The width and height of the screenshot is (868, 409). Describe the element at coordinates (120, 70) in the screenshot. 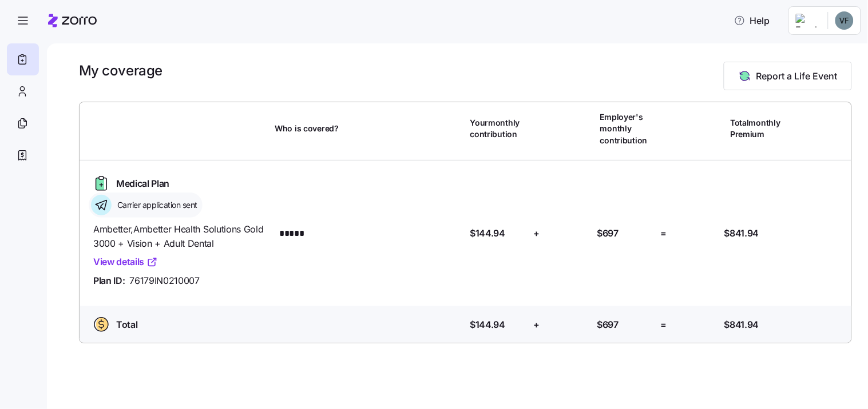

I see `h1: My coverage` at that location.